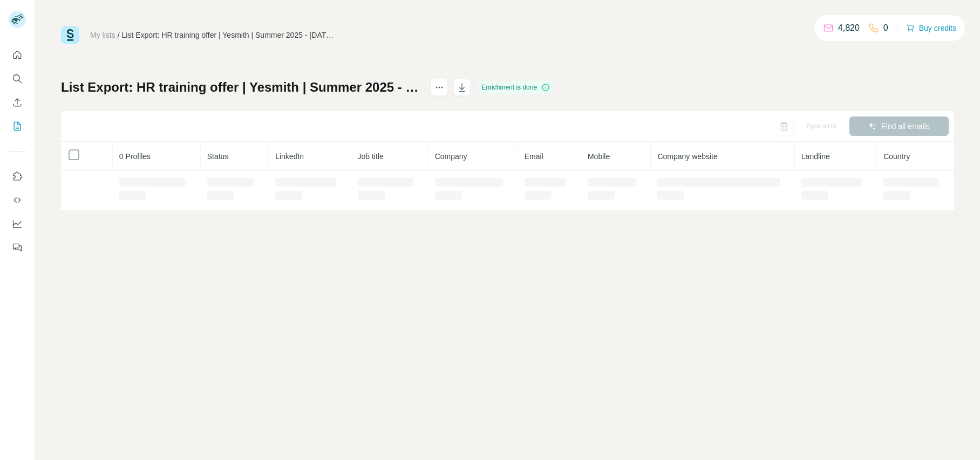  I want to click on button: Dashboard, so click(17, 224).